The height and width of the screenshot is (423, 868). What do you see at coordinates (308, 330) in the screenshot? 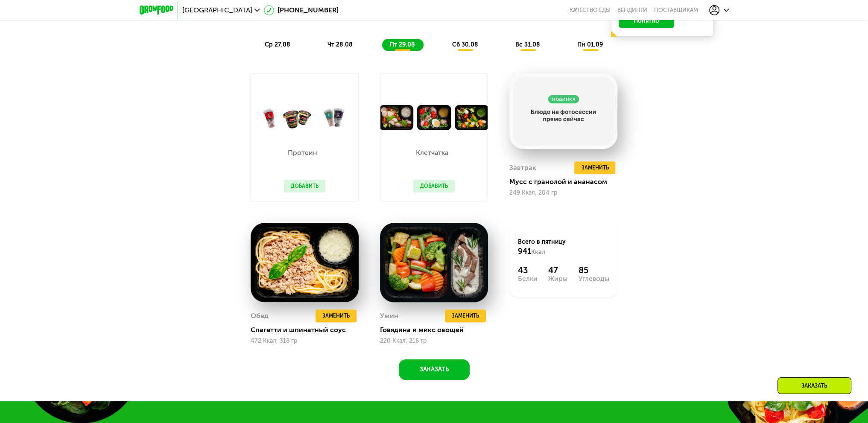
I see `div: Спагетти и шпинатный соус` at bounding box center [308, 330].